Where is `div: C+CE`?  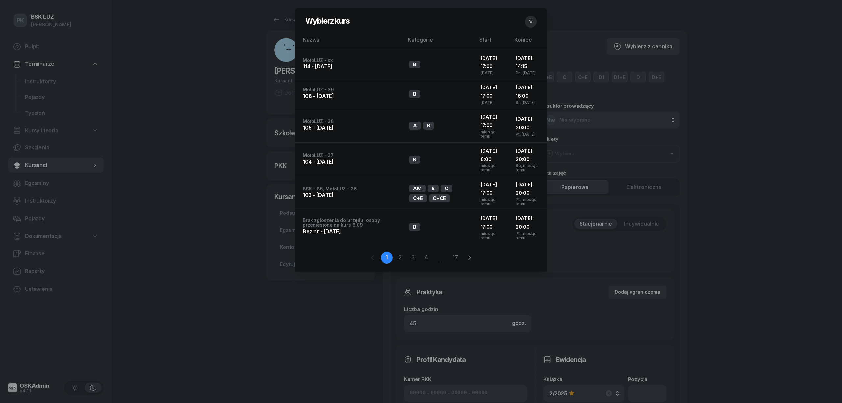 div: C+CE is located at coordinates (439, 198).